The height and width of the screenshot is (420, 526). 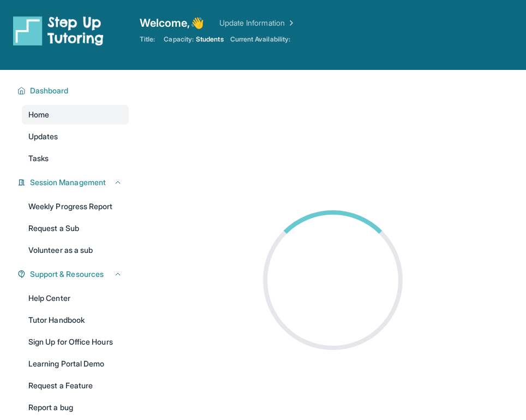 I want to click on span: Current Availability:, so click(x=260, y=39).